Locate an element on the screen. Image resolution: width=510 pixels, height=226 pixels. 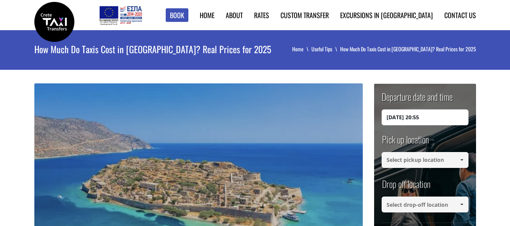
img: Crete Taxi Transfers | How Much Do Taxis Cost in Crete? Real Prices for 2025 is located at coordinates (54, 22).